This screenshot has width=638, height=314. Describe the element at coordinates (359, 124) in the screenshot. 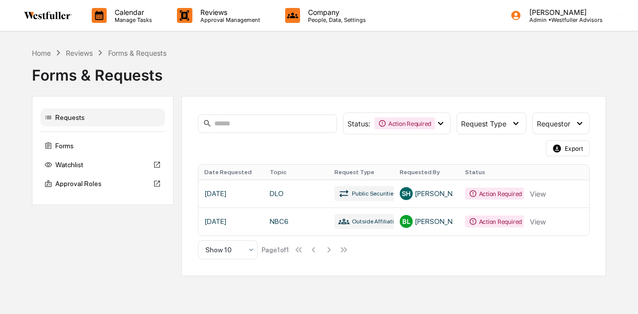

I see `span: Status :` at that location.